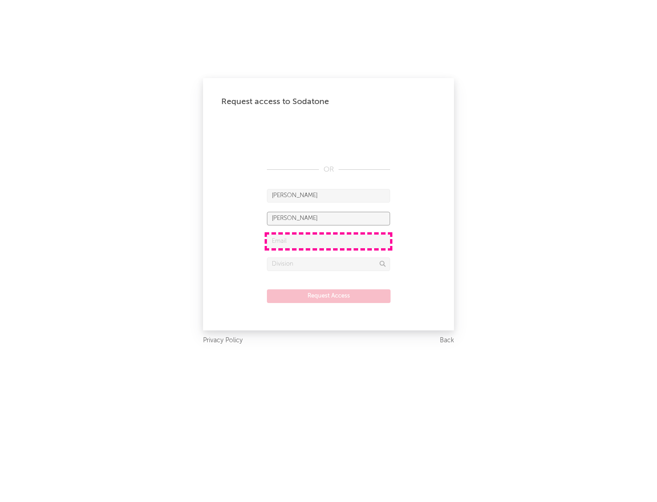 The image size is (657, 502). Describe the element at coordinates (328, 264) in the screenshot. I see `input: Division` at that location.